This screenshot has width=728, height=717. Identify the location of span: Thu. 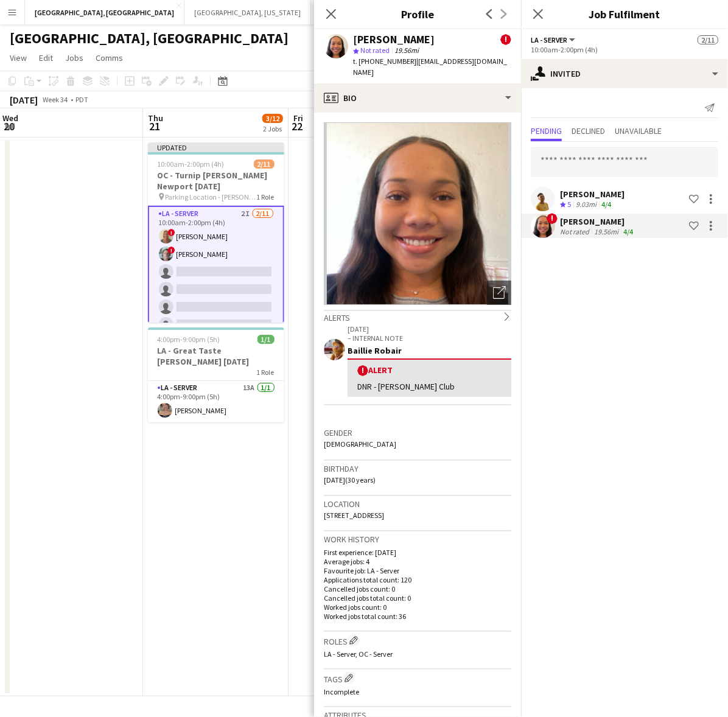
(155, 118).